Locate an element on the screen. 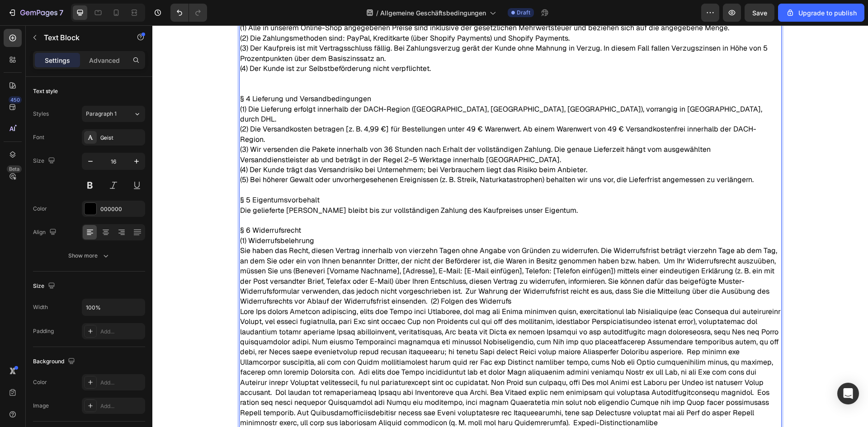  button: Show more is located at coordinates (89, 256).